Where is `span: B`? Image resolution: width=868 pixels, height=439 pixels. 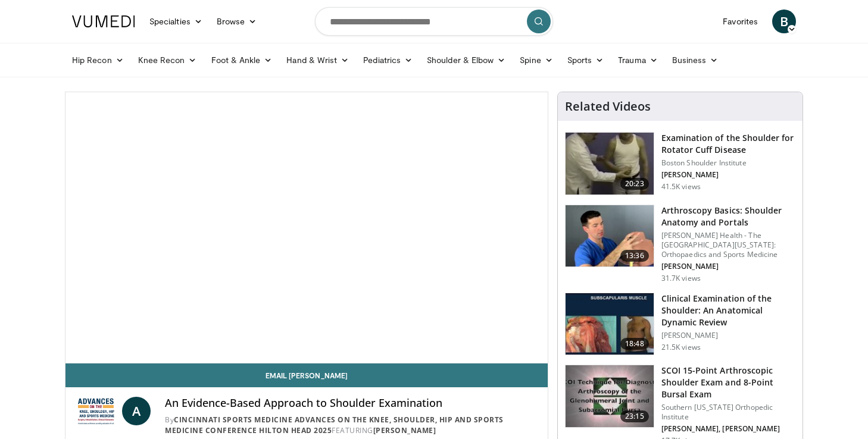 span: B is located at coordinates (784, 21).